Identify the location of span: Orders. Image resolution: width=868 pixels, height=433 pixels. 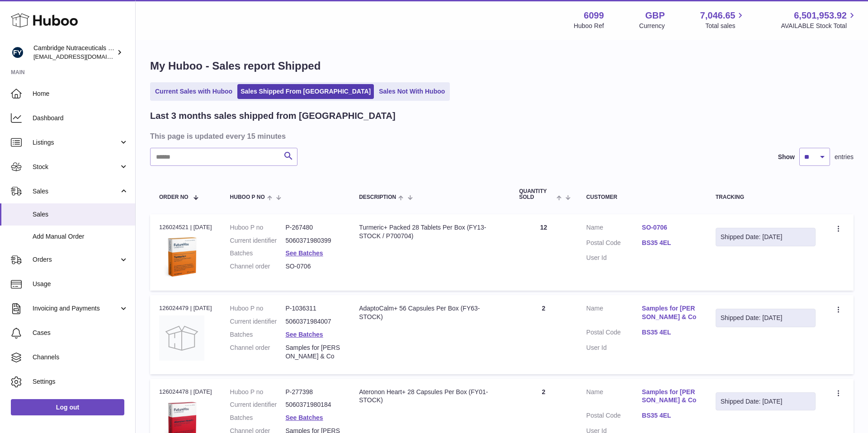
(76, 260).